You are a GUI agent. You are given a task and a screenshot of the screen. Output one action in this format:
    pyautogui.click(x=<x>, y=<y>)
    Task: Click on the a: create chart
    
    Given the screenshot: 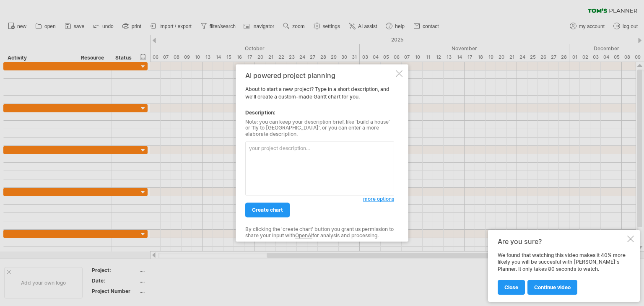 What is the action you would take?
    pyautogui.click(x=267, y=210)
    